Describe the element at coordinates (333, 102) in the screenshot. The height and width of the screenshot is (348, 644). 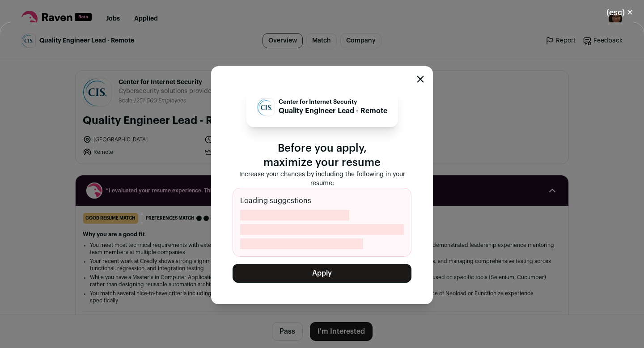
I see `p: Center for Internet Security` at that location.